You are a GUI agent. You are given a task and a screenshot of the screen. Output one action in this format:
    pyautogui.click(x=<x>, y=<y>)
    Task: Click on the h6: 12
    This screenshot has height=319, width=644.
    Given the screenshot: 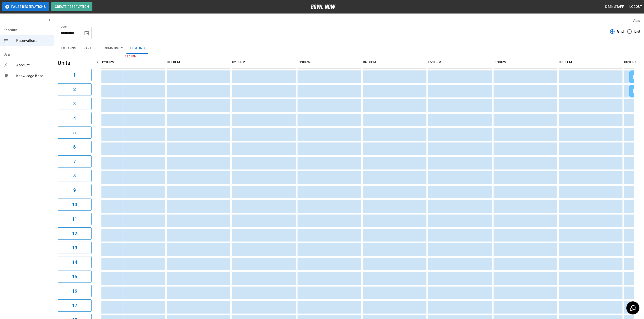 What is the action you would take?
    pyautogui.click(x=75, y=234)
    